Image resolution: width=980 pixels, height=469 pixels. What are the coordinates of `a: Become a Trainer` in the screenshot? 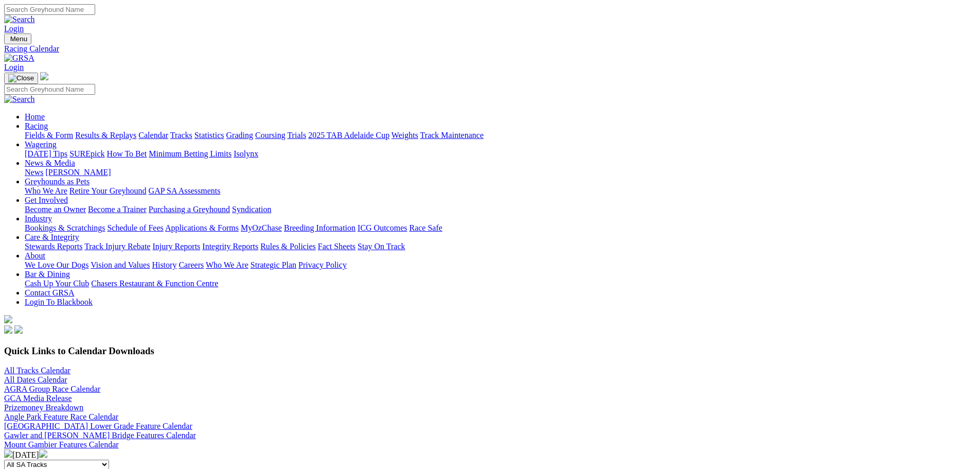 It's located at (118, 209).